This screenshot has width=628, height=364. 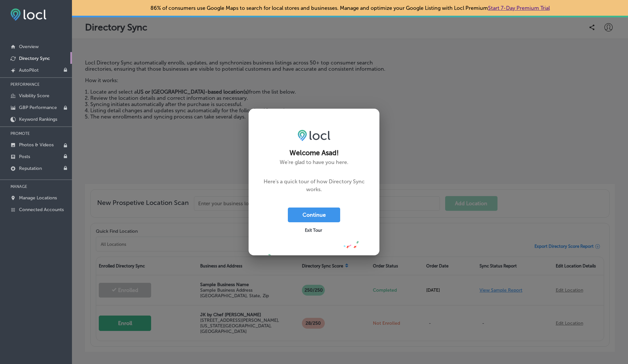 What do you see at coordinates (30, 168) in the screenshot?
I see `p: Reputation` at bounding box center [30, 168].